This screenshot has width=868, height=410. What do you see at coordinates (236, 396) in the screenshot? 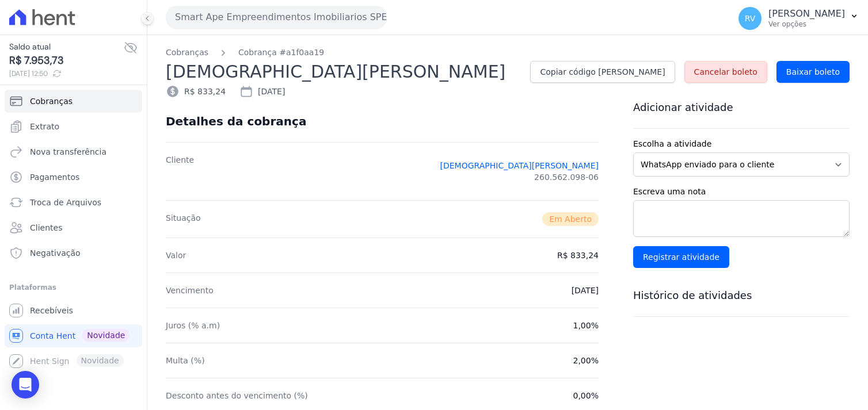
I see `dt: Desconto antes do vencimento (%)` at bounding box center [236, 396].